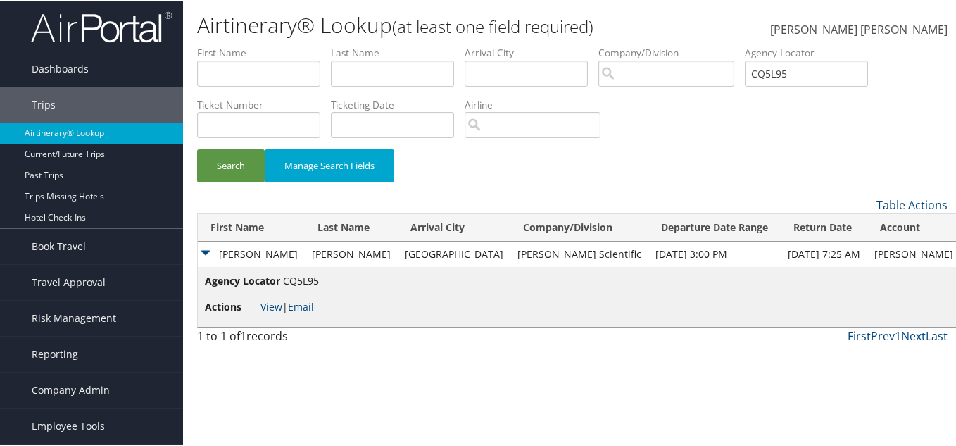  What do you see at coordinates (715, 226) in the screenshot?
I see `th: Departure Date Range: activate to sort column ascending` at bounding box center [715, 226].